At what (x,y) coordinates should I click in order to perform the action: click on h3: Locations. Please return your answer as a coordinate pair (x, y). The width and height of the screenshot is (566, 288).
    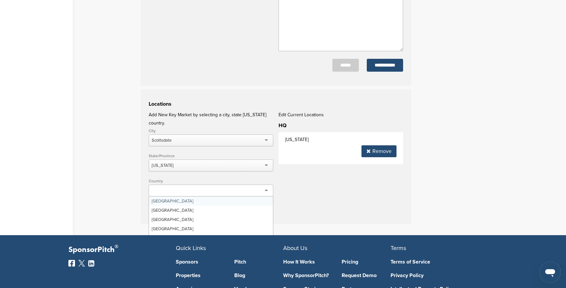
    Looking at the image, I should click on (276, 104).